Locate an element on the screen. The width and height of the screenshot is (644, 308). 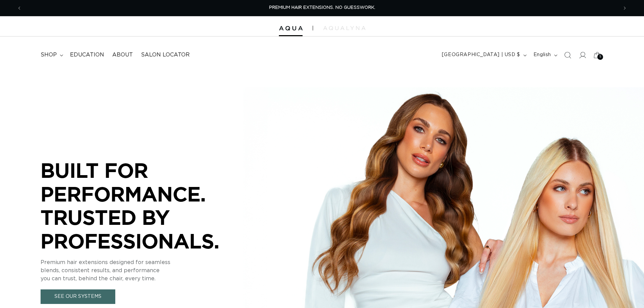
a: See Our Systems is located at coordinates (78, 296).